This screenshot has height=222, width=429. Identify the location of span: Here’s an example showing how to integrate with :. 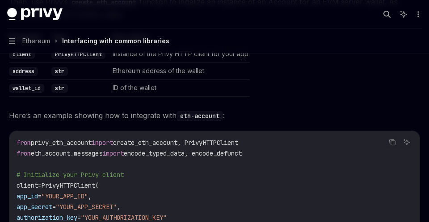
(214, 116).